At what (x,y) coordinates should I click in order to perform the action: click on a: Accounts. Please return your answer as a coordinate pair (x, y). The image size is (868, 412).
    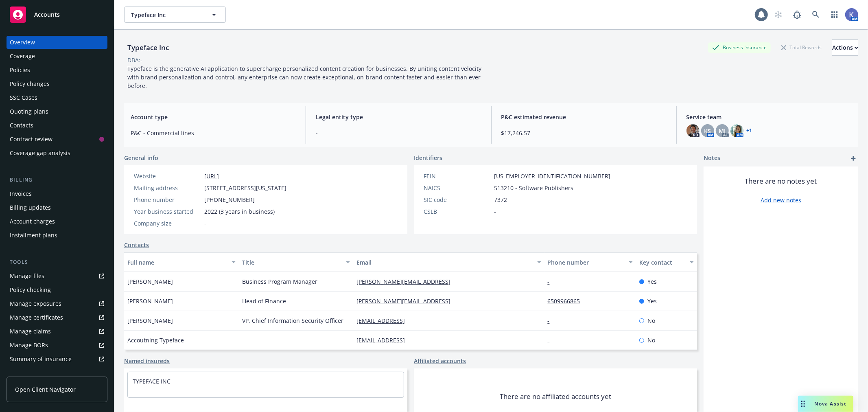
    Looking at the image, I should click on (57, 15).